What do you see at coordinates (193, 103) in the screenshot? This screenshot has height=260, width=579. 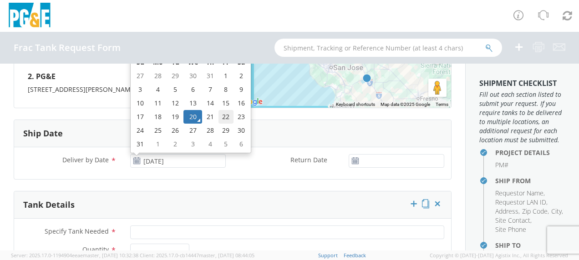 I see `td: 13` at bounding box center [193, 103].